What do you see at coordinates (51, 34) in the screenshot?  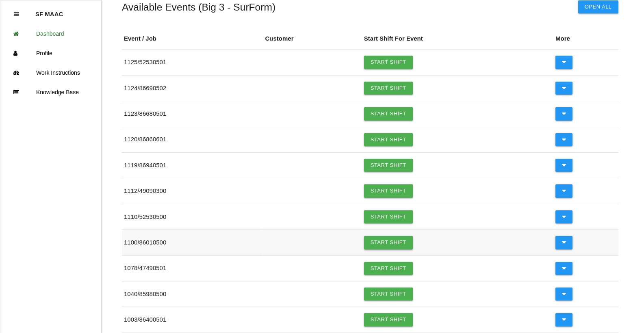 I see `a: Dashboard` at bounding box center [51, 34].